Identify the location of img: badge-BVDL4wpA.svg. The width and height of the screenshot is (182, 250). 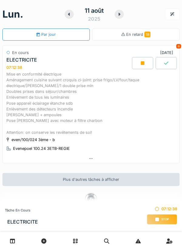
(91, 199).